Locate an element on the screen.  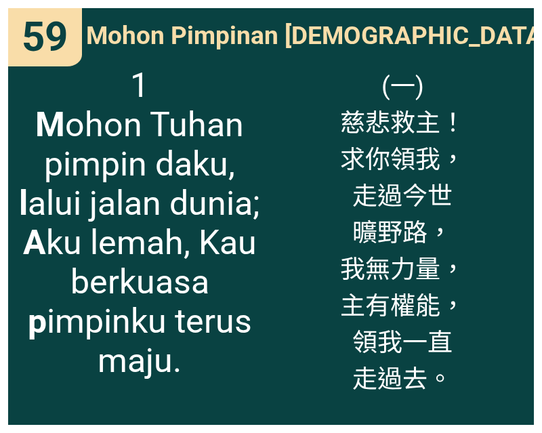
span: 1 ohon Tuhan pimpin daku, alui jalan dunia; ku lemah, Kau berkuasa impinku terus maju. is located at coordinates (140, 223).